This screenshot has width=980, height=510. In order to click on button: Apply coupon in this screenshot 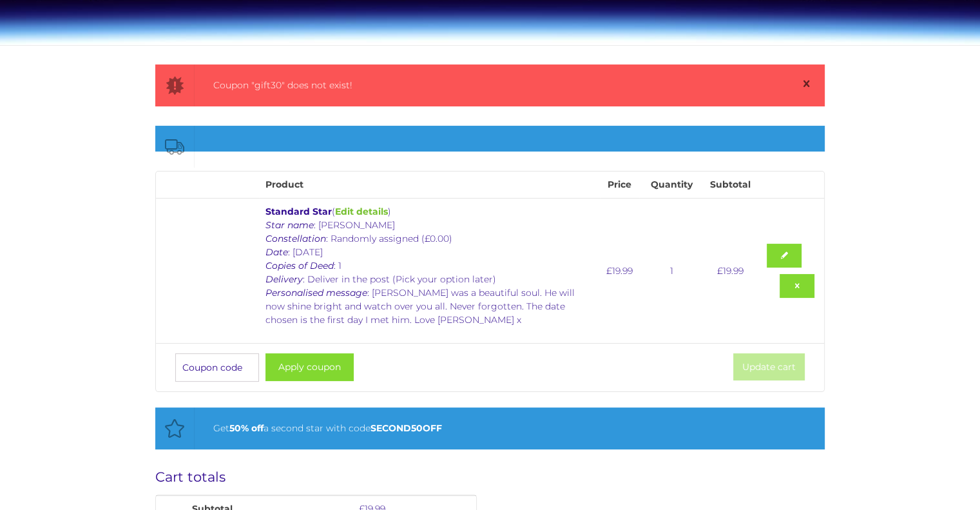, I will do `click(309, 366)`.